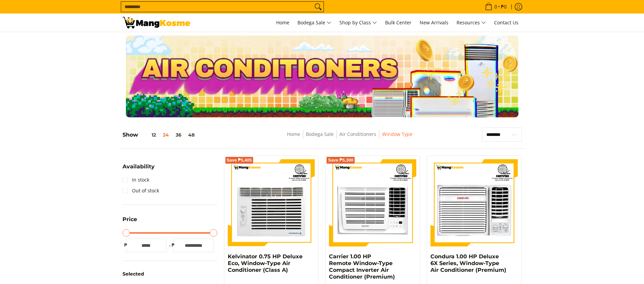 The width and height of the screenshot is (644, 284). Describe the element at coordinates (358, 23) in the screenshot. I see `a: Shop by Class` at that location.